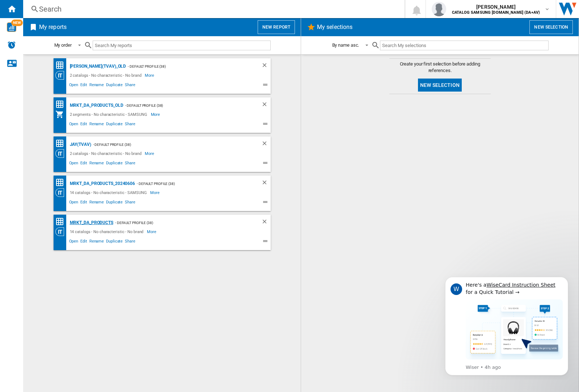  I want to click on img: alerts-logo.svg, so click(11, 45).